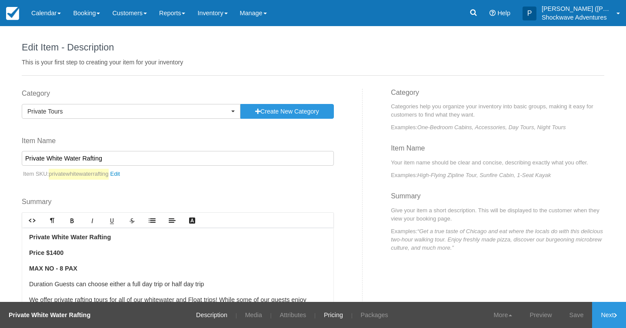 Image resolution: width=626 pixels, height=328 pixels. What do you see at coordinates (52, 220) in the screenshot?
I see `a: Format` at bounding box center [52, 220].